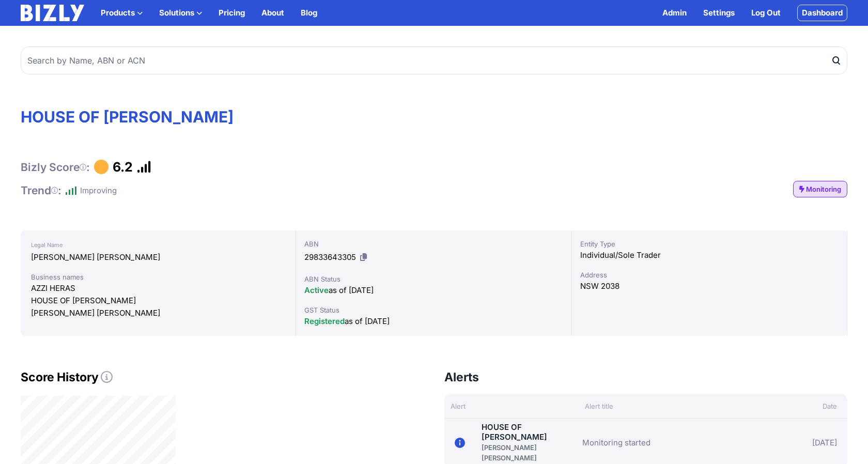  Describe the element at coordinates (461, 377) in the screenshot. I see `h3: Alerts` at that location.